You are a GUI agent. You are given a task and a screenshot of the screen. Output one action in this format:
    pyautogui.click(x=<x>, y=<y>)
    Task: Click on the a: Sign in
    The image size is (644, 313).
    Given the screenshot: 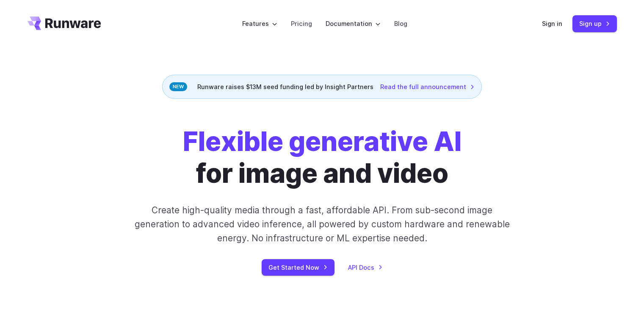 What is the action you would take?
    pyautogui.click(x=552, y=23)
    